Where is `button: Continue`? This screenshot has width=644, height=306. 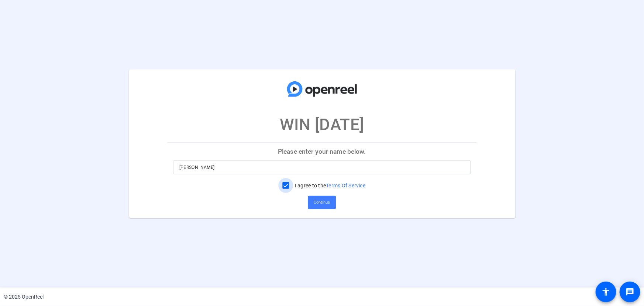 button: Continue is located at coordinates (322, 203).